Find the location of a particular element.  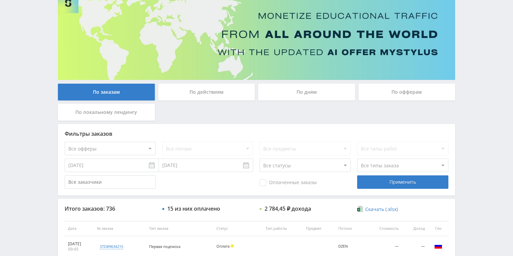

th: Предмет is located at coordinates (319, 229).